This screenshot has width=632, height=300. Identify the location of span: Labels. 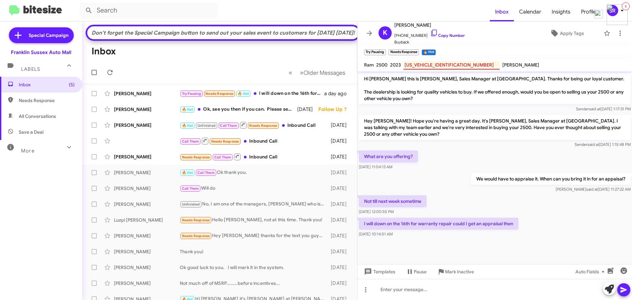
(31, 69).